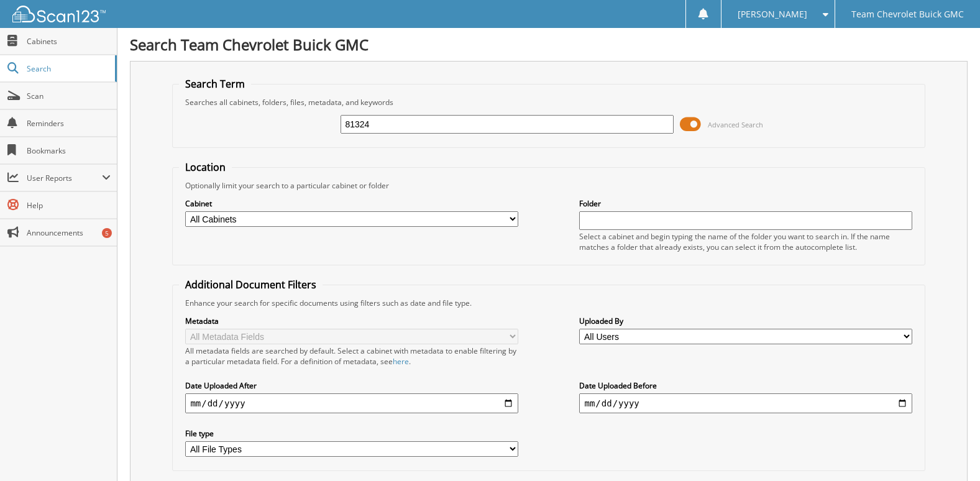 This screenshot has height=481, width=980. I want to click on input: start, so click(351, 404).